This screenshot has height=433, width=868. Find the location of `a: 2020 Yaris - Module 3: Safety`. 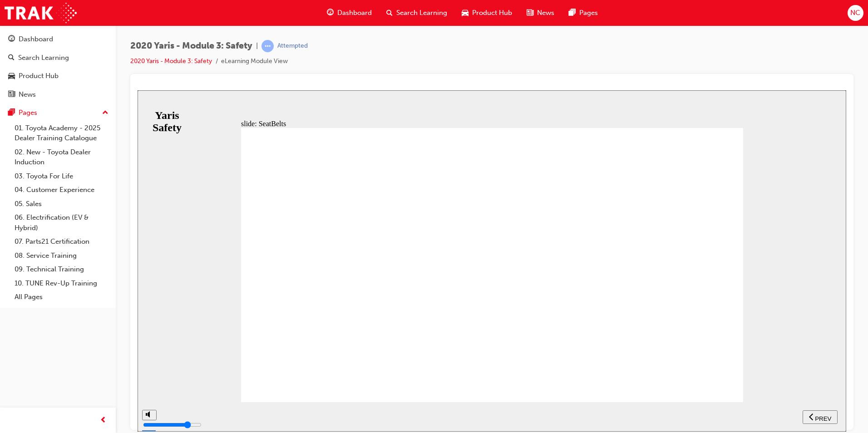

a: 2020 Yaris - Module 3: Safety is located at coordinates (171, 61).